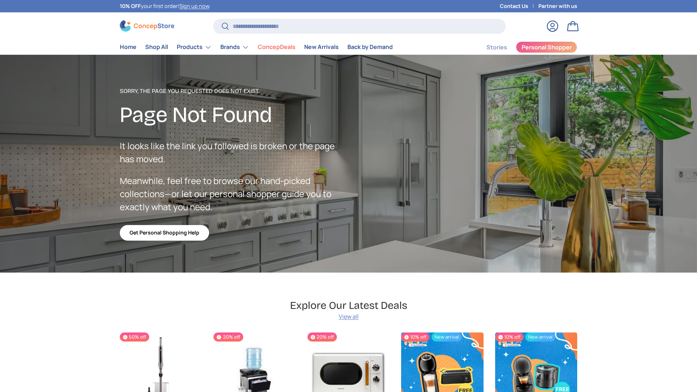 The image size is (697, 392). I want to click on nav: Primary, so click(256, 47).